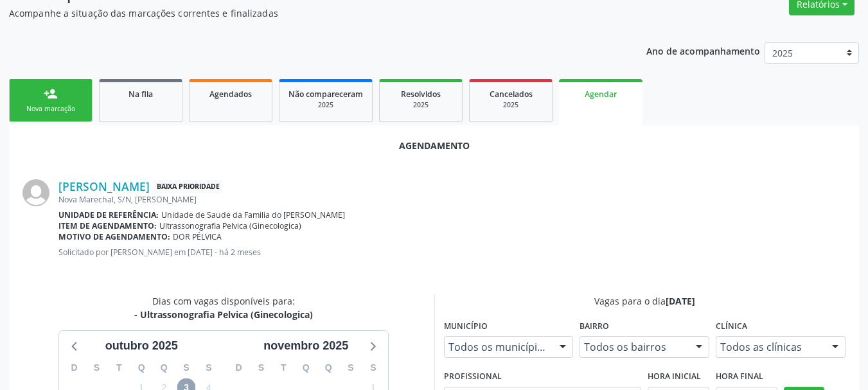  I want to click on span: Na fila, so click(141, 94).